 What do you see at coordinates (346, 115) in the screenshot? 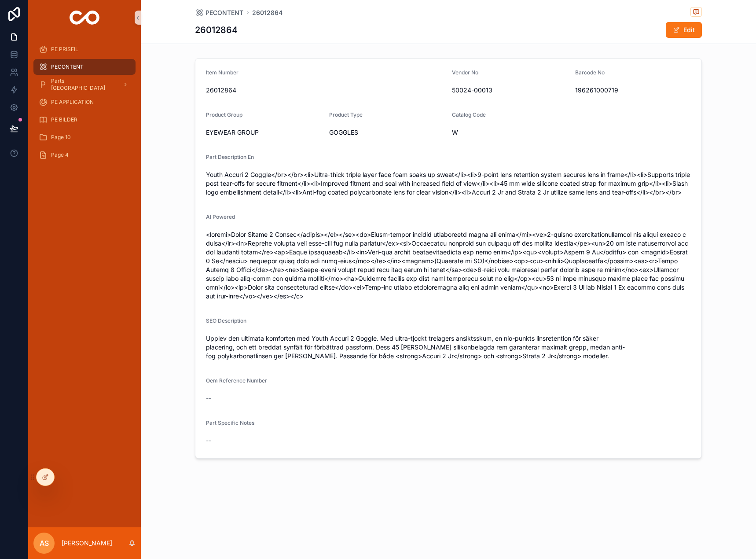
I see `span: Product Type` at bounding box center [346, 115].